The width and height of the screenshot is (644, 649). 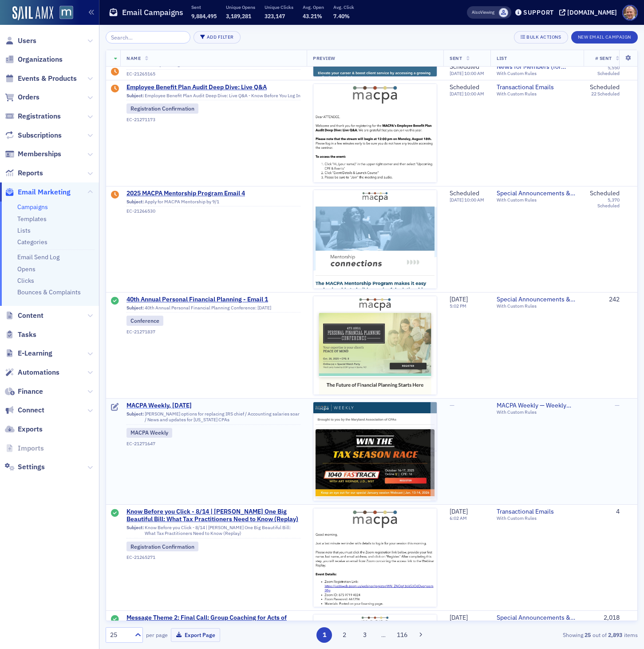 I want to click on span: Profile, so click(x=630, y=12).